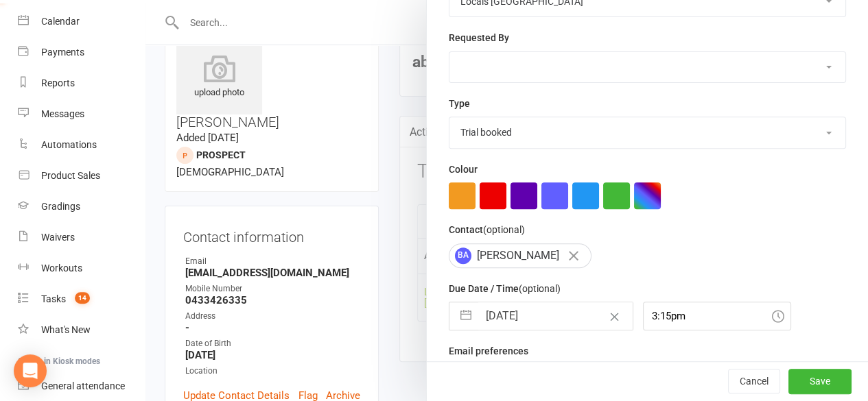 This screenshot has height=401, width=868. What do you see at coordinates (30, 371) in the screenshot?
I see `div: Open Intercom Messenger` at bounding box center [30, 371].